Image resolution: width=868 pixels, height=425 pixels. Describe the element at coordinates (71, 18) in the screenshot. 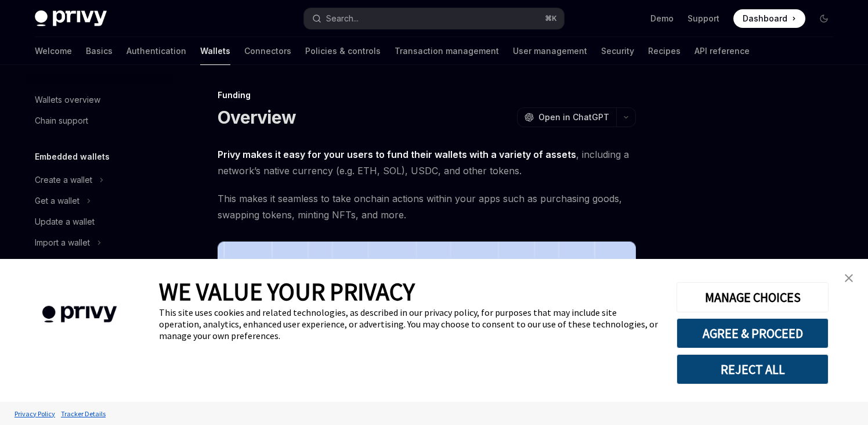

I see `img: dark logo` at that location.